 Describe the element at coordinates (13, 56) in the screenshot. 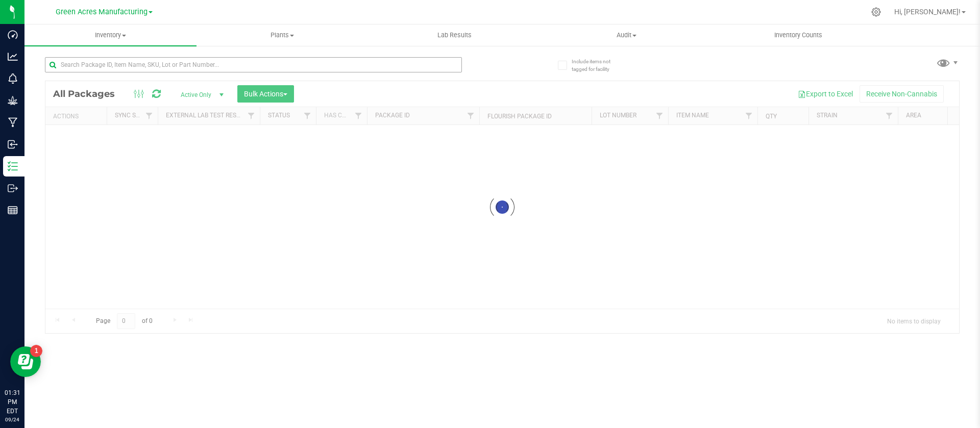

I see `inline-svg: Analytics` at that location.